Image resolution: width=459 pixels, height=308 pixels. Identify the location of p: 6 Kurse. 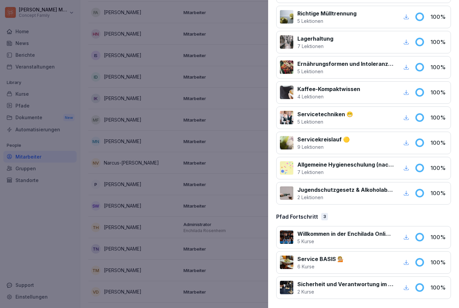
(321, 267).